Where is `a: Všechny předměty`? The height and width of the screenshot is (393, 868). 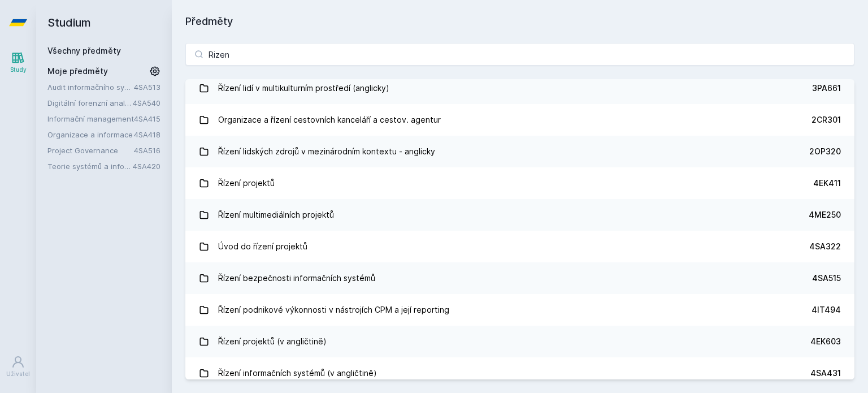
a: Všechny předměty is located at coordinates (84, 50).